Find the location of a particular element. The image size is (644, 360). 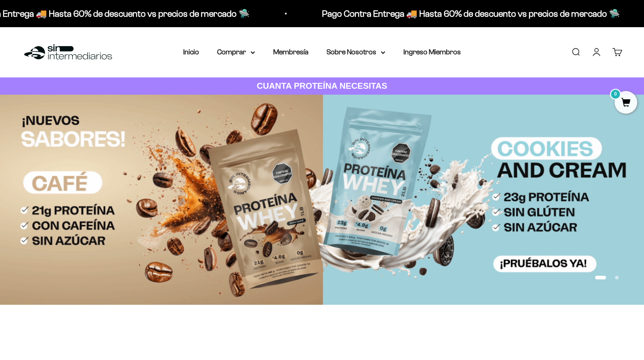

a: Membresía is located at coordinates (291, 51).